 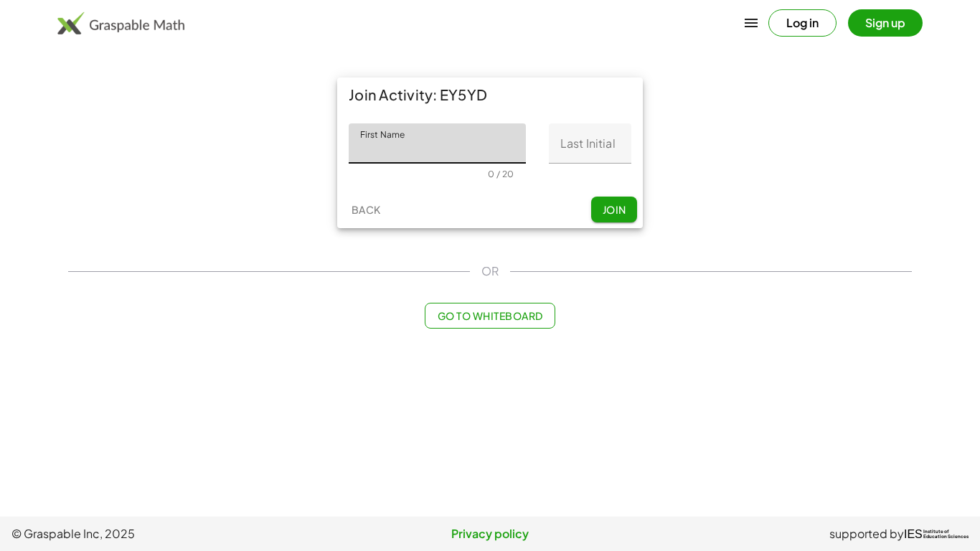 I want to click on span: Back, so click(x=365, y=209).